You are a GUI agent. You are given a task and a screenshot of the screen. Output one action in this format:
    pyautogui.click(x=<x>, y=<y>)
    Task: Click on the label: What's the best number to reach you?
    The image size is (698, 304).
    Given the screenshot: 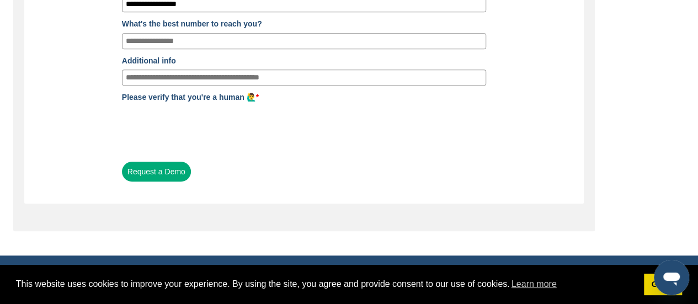 What is the action you would take?
    pyautogui.click(x=304, y=24)
    